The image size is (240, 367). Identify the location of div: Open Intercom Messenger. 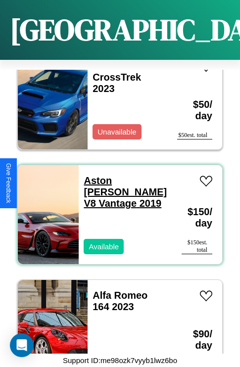
(22, 345).